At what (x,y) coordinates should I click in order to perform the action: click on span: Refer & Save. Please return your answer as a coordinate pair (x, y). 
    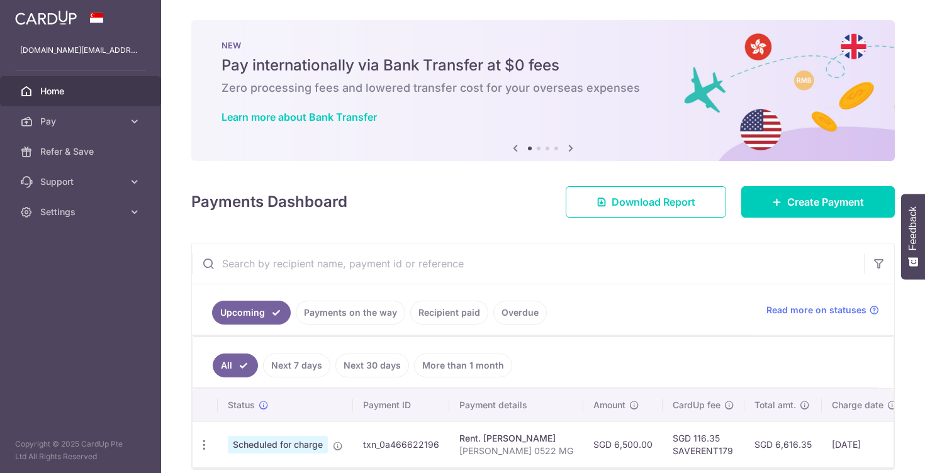
    Looking at the image, I should click on (82, 152).